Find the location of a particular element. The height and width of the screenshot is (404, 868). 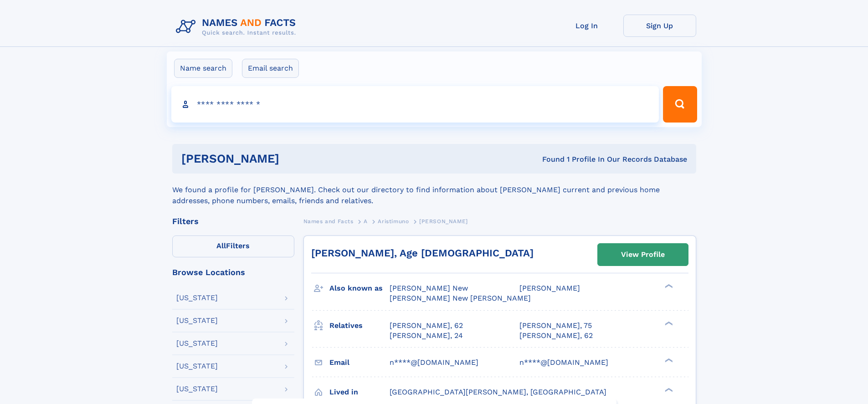

span: Aristimuno is located at coordinates (393, 221).